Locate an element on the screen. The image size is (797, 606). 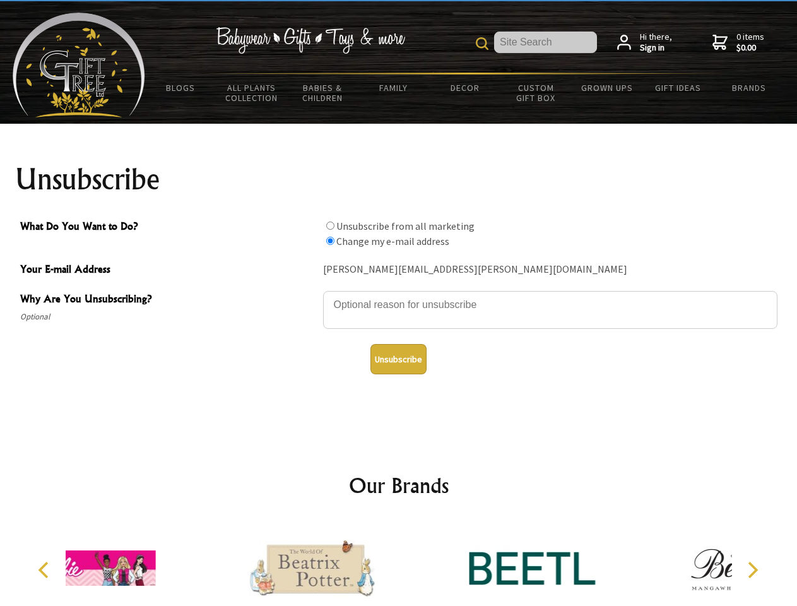
a: Grown Ups is located at coordinates (606, 88).